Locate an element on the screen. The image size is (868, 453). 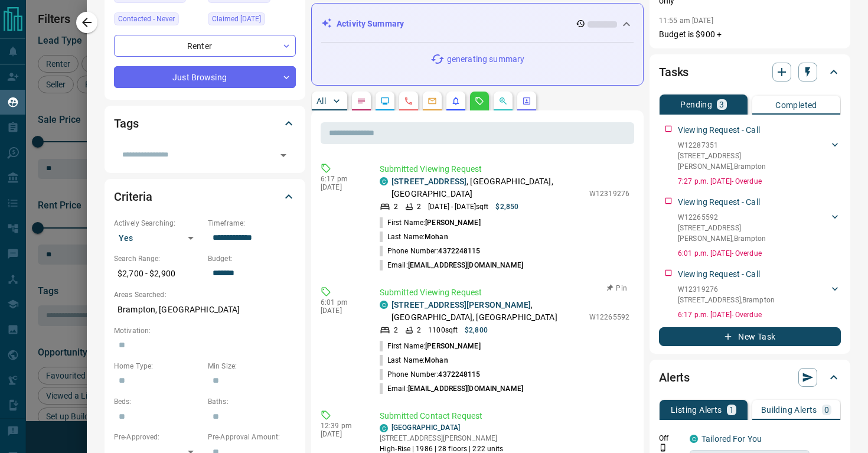
div: Just Browsing is located at coordinates (205, 77).